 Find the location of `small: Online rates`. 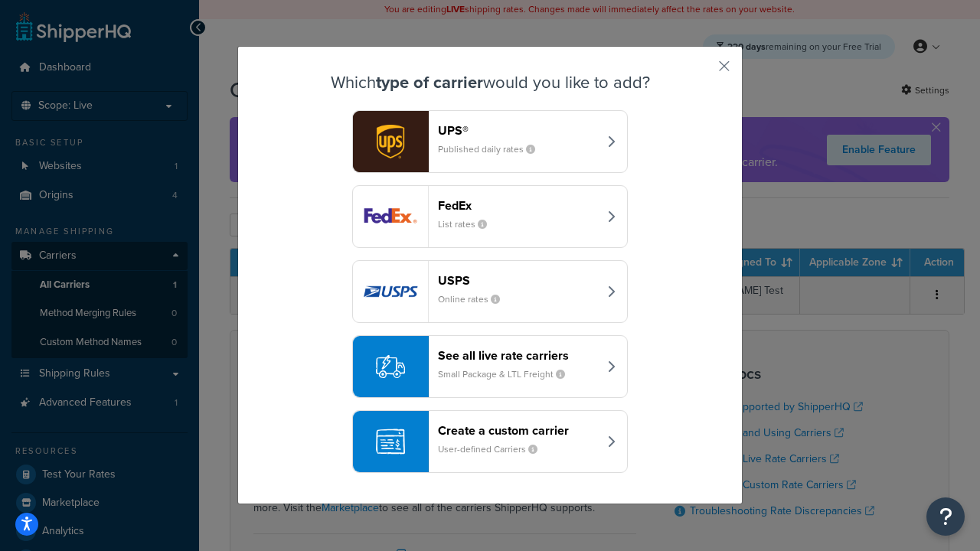

small: Online rates is located at coordinates (474, 299).